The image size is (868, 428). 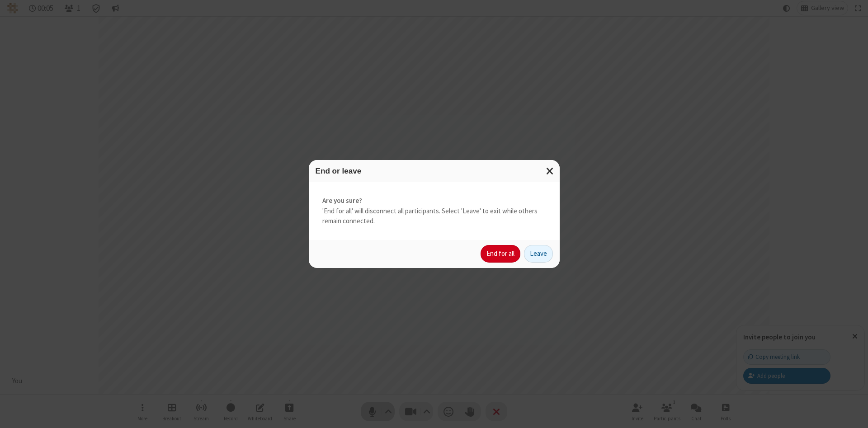 I want to click on button: Close modal, so click(x=550, y=171).